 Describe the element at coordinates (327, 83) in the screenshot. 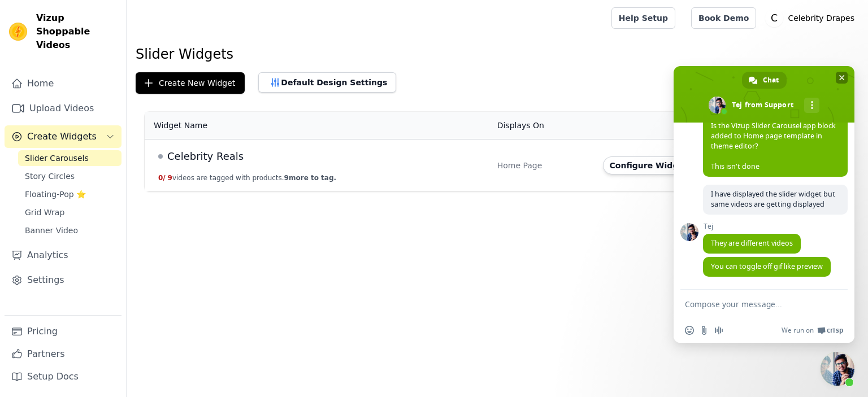

I see `button: Default Design Settings` at that location.